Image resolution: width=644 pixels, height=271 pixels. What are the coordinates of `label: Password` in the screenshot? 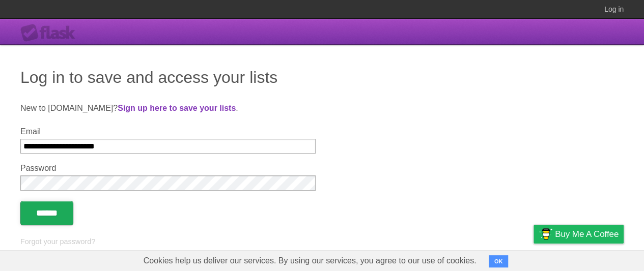 It's located at (168, 168).